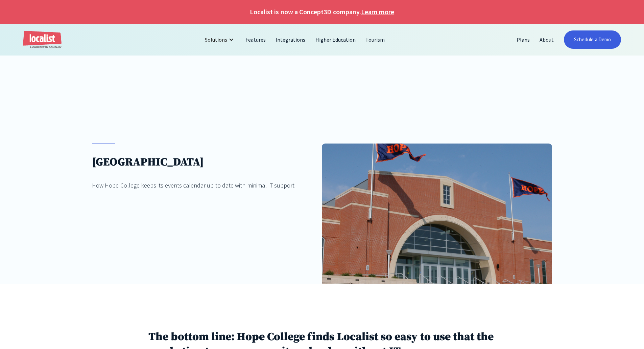  What do you see at coordinates (42, 39) in the screenshot?
I see `a: home` at bounding box center [42, 39].